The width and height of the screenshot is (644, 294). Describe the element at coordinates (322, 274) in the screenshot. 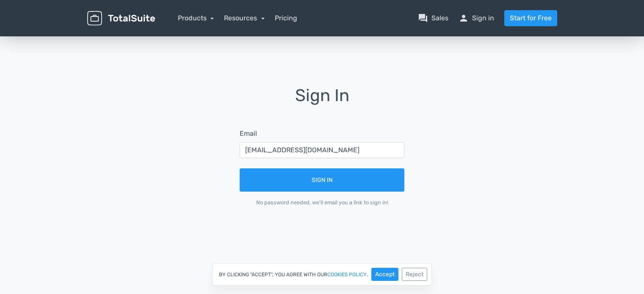

I see `div: By clicking "Accept", you agree with our .` at that location.